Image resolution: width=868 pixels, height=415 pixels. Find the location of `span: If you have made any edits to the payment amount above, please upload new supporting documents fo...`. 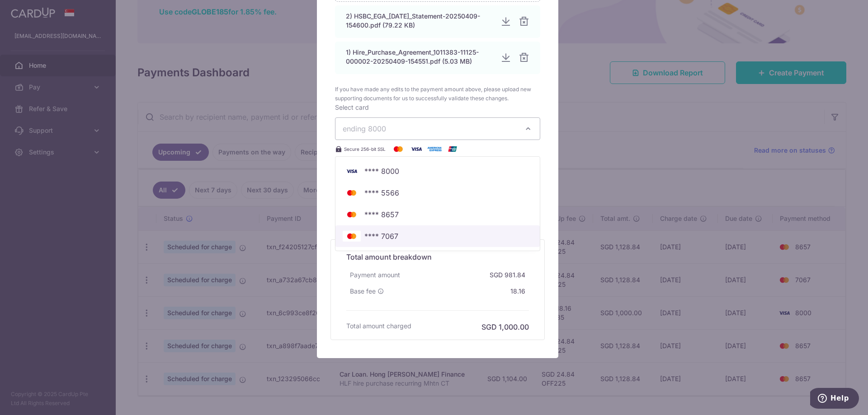

span: If you have made any edits to the payment amount above, please upload new supporting documents fo... is located at coordinates (438, 94).